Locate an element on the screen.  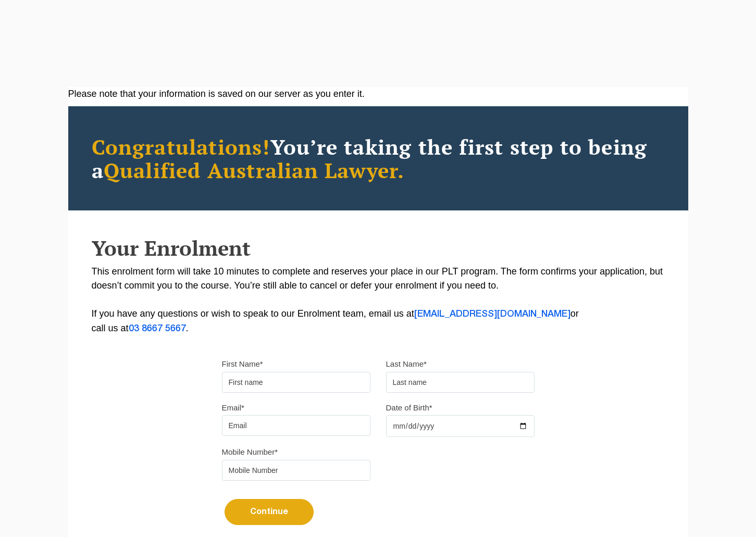
p: This enrolment form will take 10 minutes to complete and reserves your place in our PLT program. ... is located at coordinates (378, 300).